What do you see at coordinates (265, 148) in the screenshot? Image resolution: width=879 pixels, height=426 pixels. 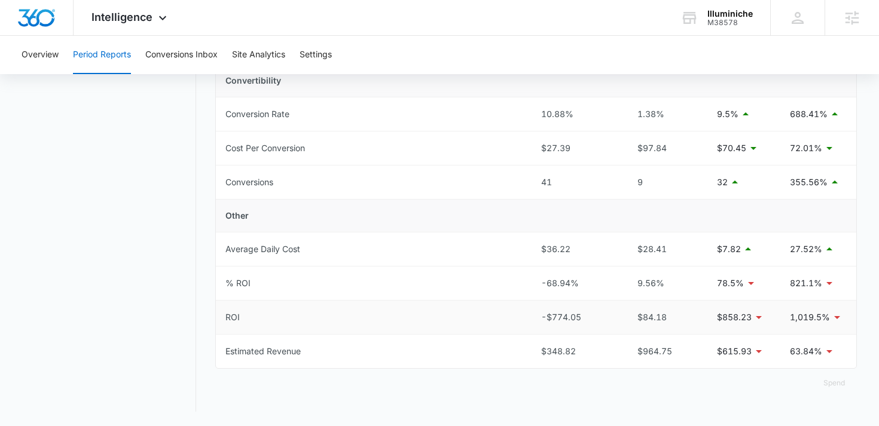 I see `div: Cost Per Conversion` at bounding box center [265, 148].